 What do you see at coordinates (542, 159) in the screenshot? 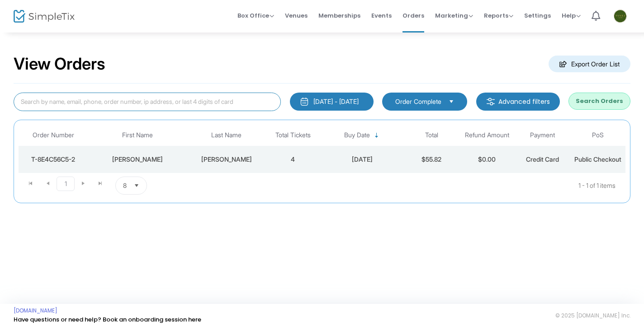
I see `span: Credit Card` at bounding box center [542, 159].